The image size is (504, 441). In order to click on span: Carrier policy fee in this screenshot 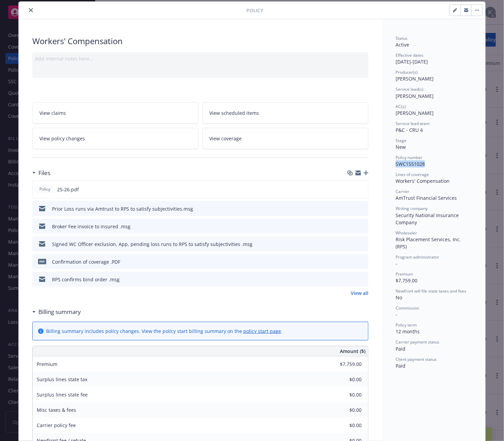, I will do `click(56, 425)`.